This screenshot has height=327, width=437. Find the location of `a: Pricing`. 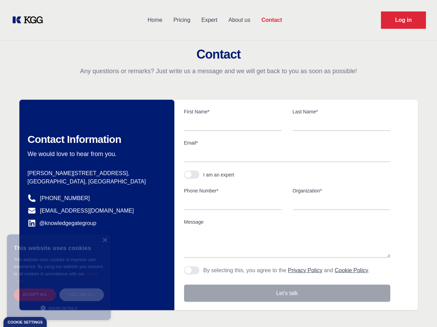

a: Pricing is located at coordinates (182, 20).